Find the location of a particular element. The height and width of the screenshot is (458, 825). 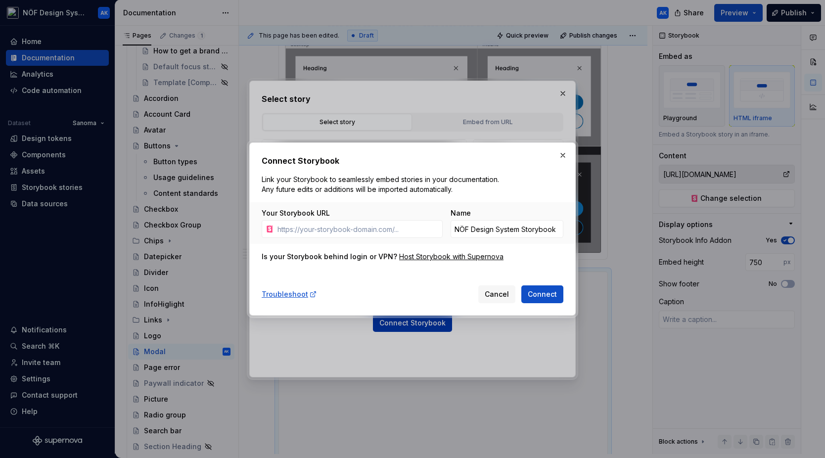

input: Custom Storybook Name is located at coordinates (507, 229).